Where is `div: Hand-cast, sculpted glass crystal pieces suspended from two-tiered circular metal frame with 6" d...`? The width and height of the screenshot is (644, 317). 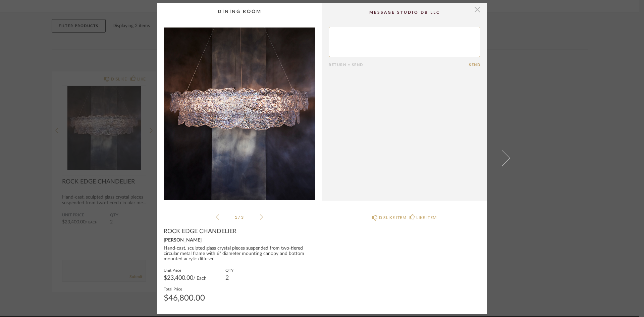 div: Hand-cast, sculpted glass crystal pieces suspended from two-tiered circular metal frame with 6" d... is located at coordinates (239, 254).